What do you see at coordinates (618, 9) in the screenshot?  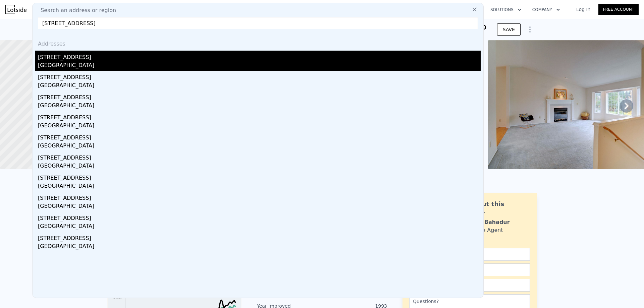 I see `a: Free Account` at bounding box center [618, 9].